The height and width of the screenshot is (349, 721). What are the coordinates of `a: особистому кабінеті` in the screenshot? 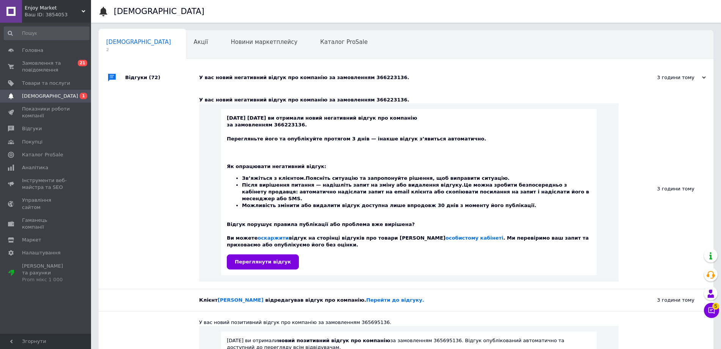 It's located at (474, 238).